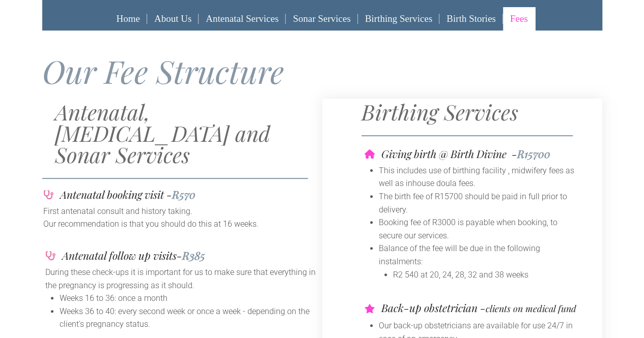 Image resolution: width=644 pixels, height=338 pixels. Describe the element at coordinates (518, 19) in the screenshot. I see `a: Fees` at that location.